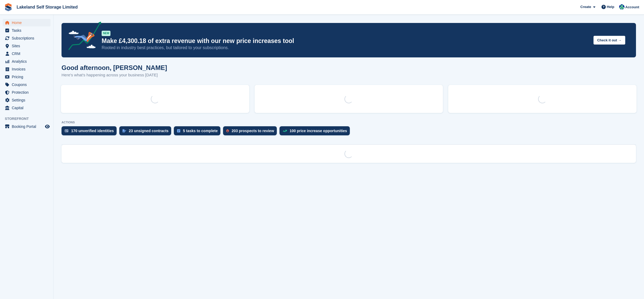  Describe the element at coordinates (124, 131) in the screenshot. I see `img: contract_signature_icon-13c848040528278c33f63329250d36e43548de30e8caae1d1a13099fd9432cc5.svg` at that location.